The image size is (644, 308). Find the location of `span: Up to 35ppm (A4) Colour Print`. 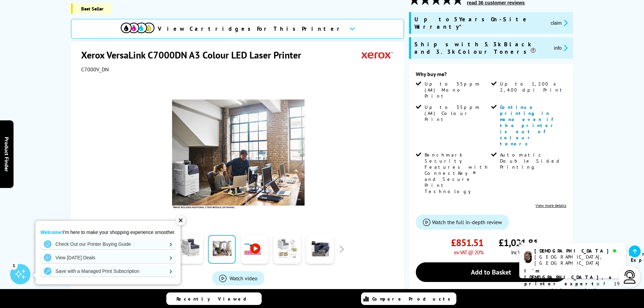

span: Up to 35ppm (A4) Colour Print is located at coordinates (457, 113).